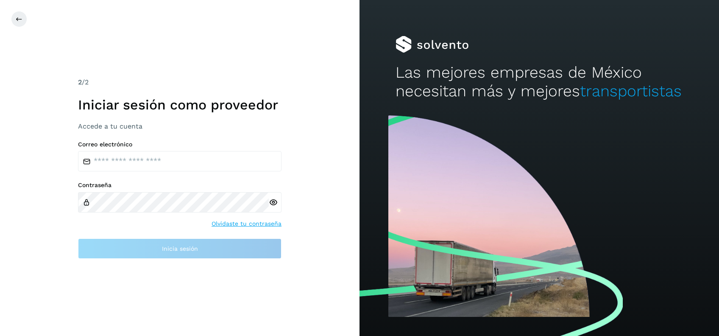 The width and height of the screenshot is (719, 336). I want to click on span: Inicia sesión, so click(180, 248).